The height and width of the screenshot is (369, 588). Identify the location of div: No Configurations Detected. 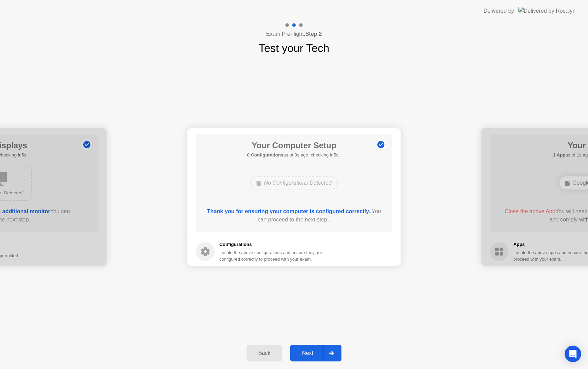
(294, 183).